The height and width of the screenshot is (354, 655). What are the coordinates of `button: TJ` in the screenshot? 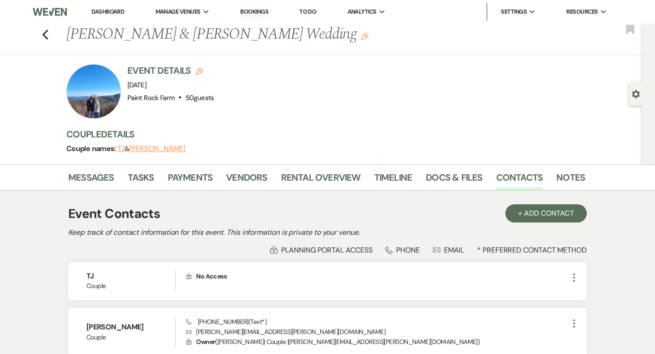 It's located at (121, 149).